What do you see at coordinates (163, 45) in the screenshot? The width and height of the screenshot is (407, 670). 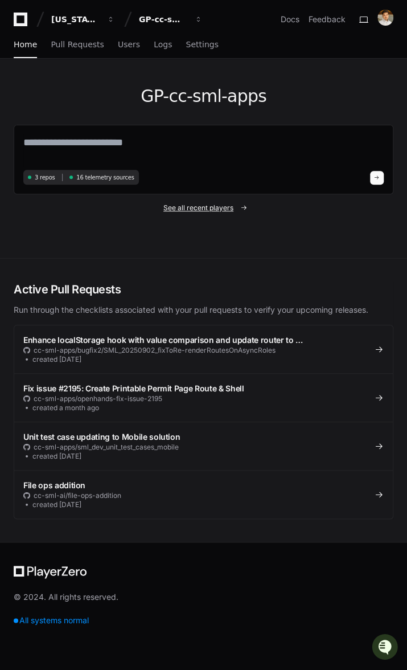 I see `a: Logs` at bounding box center [163, 45].